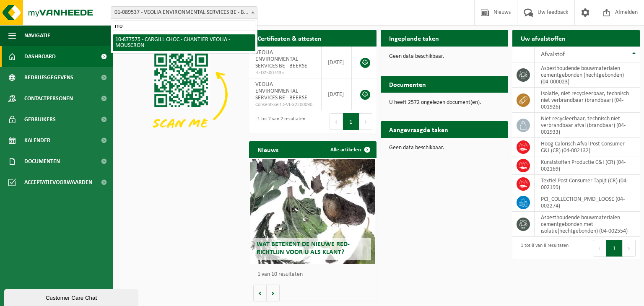  Describe the element at coordinates (445, 103) in the screenshot. I see `p: U heeft 2572 ongelezen document(en).` at that location.